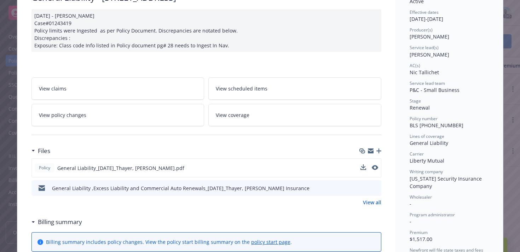 The height and width of the screenshot is (252, 520). Describe the element at coordinates (424, 12) in the screenshot. I see `span: Effective dates` at that location.